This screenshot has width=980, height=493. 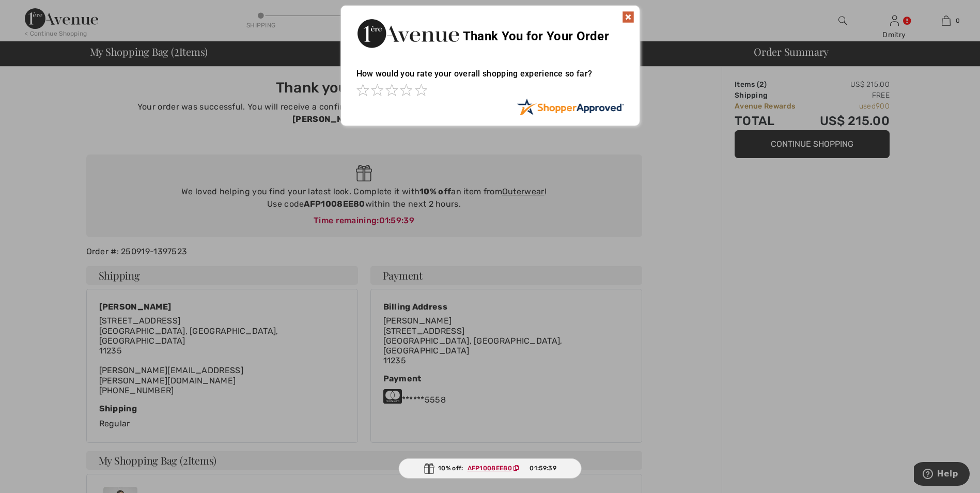 I want to click on img: Gift.svg, so click(x=429, y=468).